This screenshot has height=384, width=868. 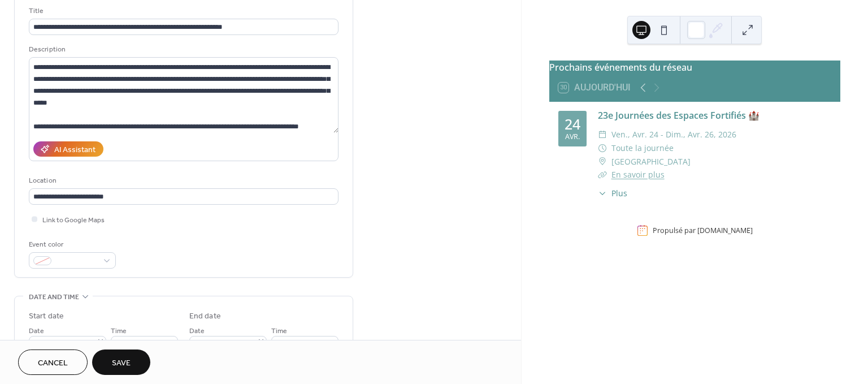 I want to click on span: Plus, so click(x=620, y=193).